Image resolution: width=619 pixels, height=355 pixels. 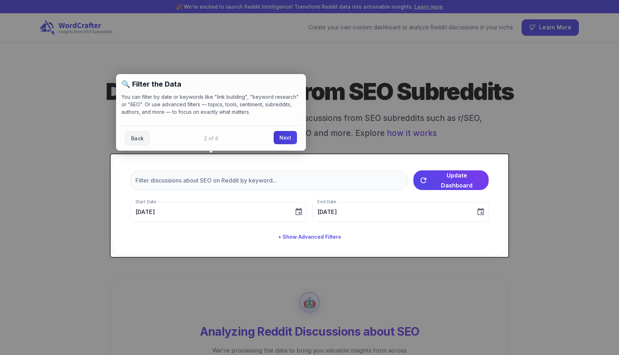 I want to click on a: Back, so click(x=137, y=138).